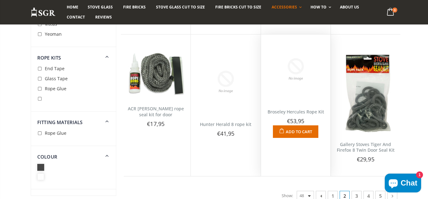  I want to click on span: Add to Cart, so click(299, 131).